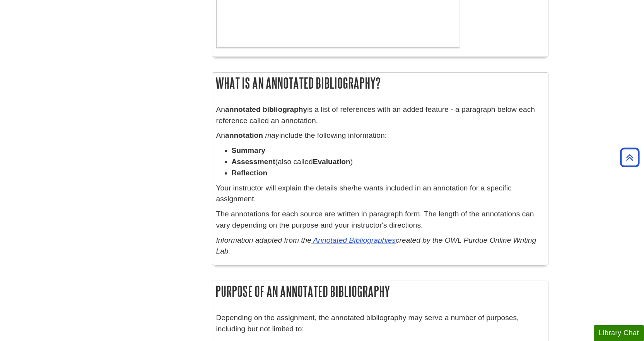 This screenshot has height=341, width=644. What do you see at coordinates (380, 194) in the screenshot?
I see `p: Your instructor will explain the details she/he wants included in an annotation for a specific as...` at bounding box center [380, 194].